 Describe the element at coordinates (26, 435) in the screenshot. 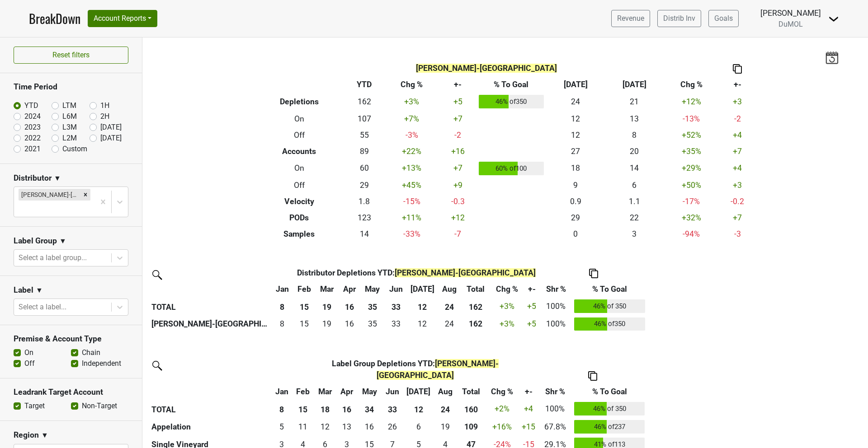

I see `h3: Region` at that location.